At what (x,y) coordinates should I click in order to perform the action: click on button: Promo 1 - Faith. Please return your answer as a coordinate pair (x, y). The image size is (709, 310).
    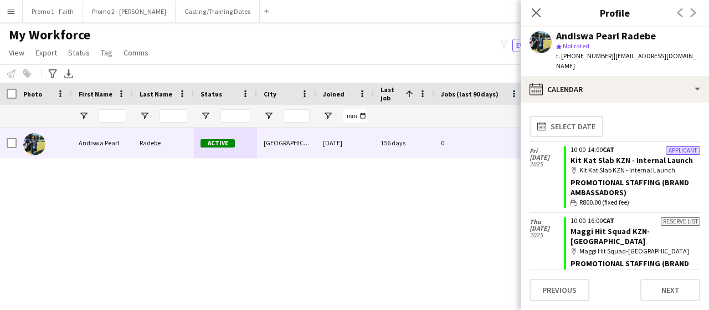
    Looking at the image, I should click on (53, 11).